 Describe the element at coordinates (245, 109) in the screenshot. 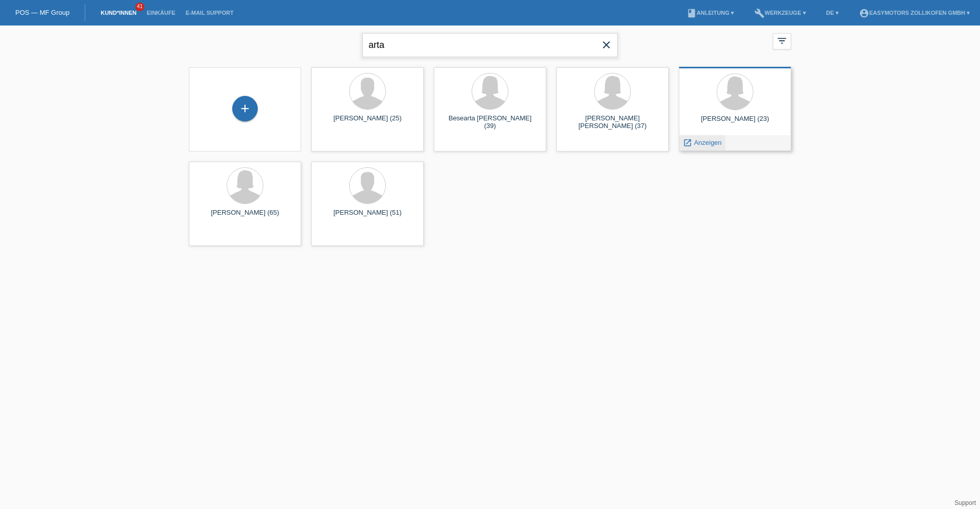

I see `div: Kund*in hinzufügen` at that location.